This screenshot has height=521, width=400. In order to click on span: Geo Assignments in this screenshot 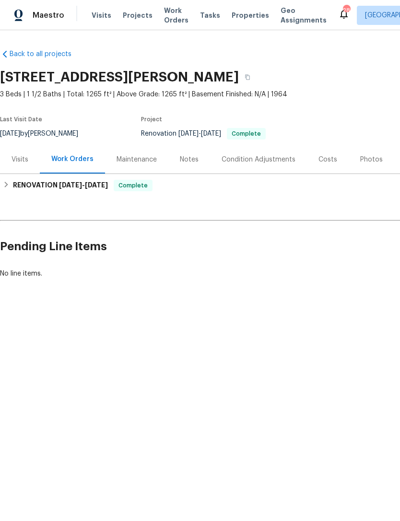, I will do `click(304, 15)`.